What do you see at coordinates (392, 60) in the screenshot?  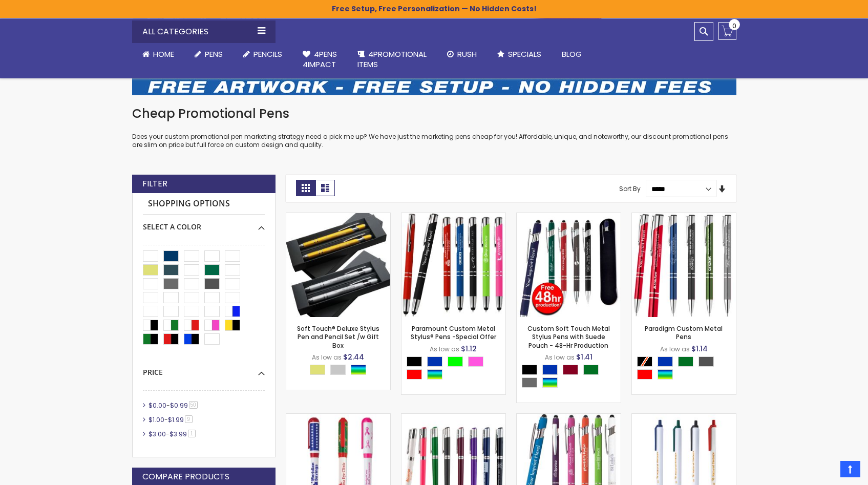 I see `a: 4PROMOTIONALITEMS` at bounding box center [392, 60].